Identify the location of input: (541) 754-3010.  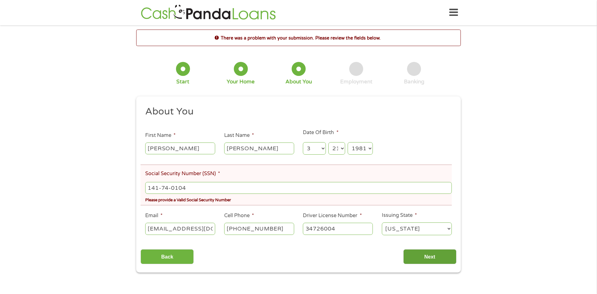
(259, 229).